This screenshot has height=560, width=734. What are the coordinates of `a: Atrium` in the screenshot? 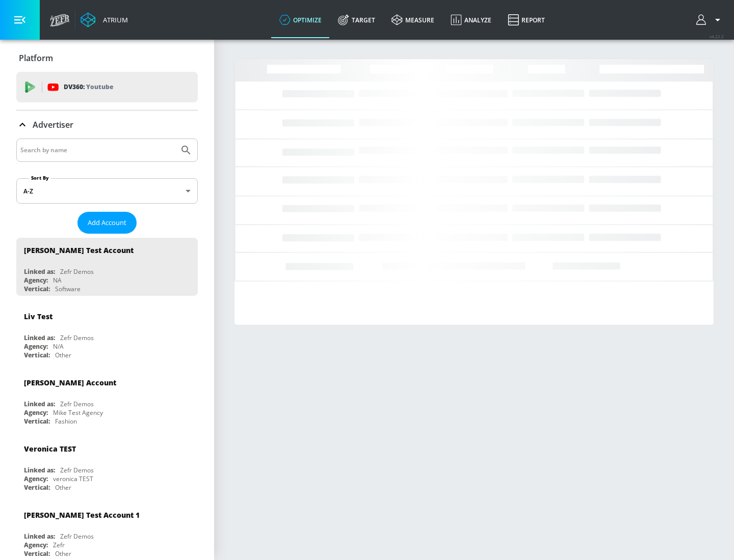 It's located at (104, 20).